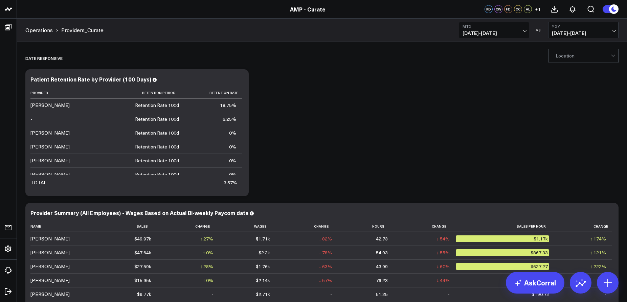  I want to click on div: ↓ 60%, so click(443, 267).